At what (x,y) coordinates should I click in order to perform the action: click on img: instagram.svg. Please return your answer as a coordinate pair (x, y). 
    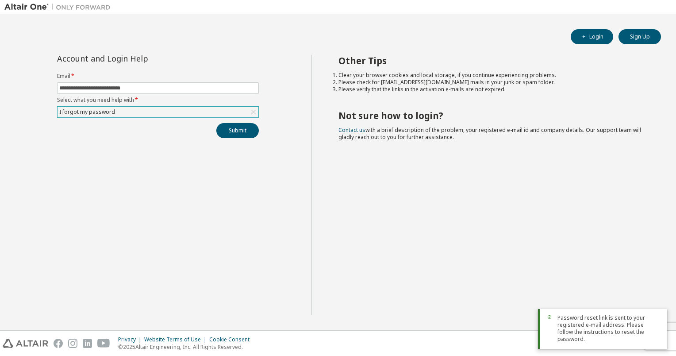
    Looking at the image, I should click on (73, 343).